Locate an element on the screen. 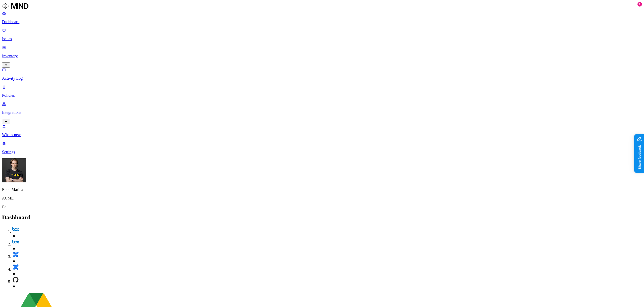 The image size is (644, 307). p: What's new is located at coordinates (322, 135).